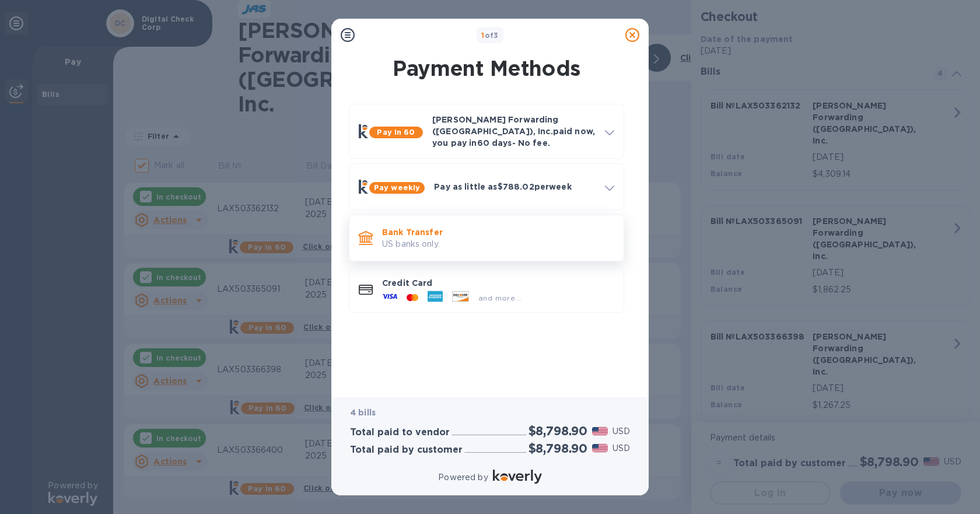 The width and height of the screenshot is (980, 514). I want to click on span: 1, so click(482, 35).